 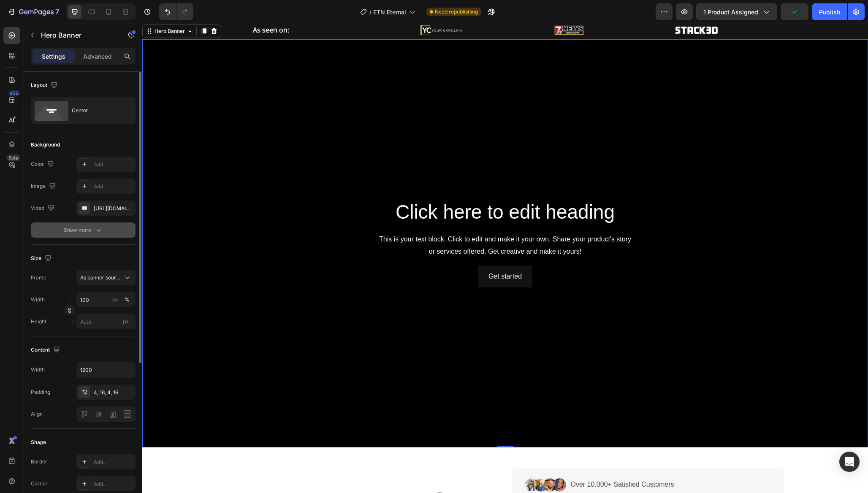 What do you see at coordinates (39, 484) in the screenshot?
I see `div: Corner` at bounding box center [39, 484].